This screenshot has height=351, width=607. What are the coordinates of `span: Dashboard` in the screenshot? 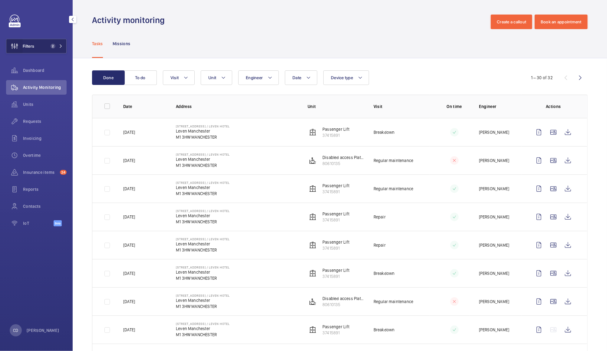 It's located at (45, 70).